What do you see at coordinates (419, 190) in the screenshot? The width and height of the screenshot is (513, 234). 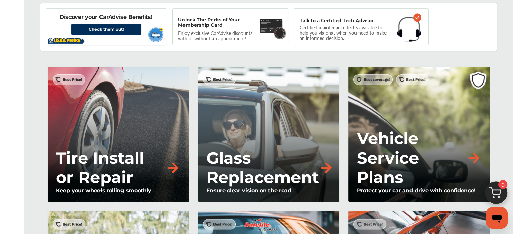 I see `p: Protect your car and drive with confidence!` at bounding box center [419, 190].